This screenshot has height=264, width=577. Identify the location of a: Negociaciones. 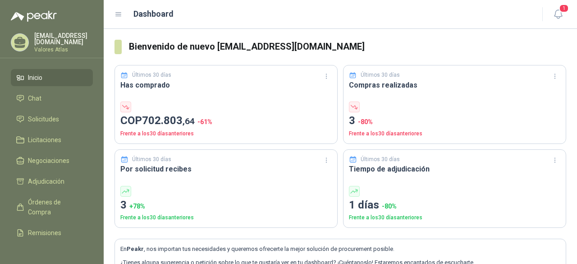
(52, 161).